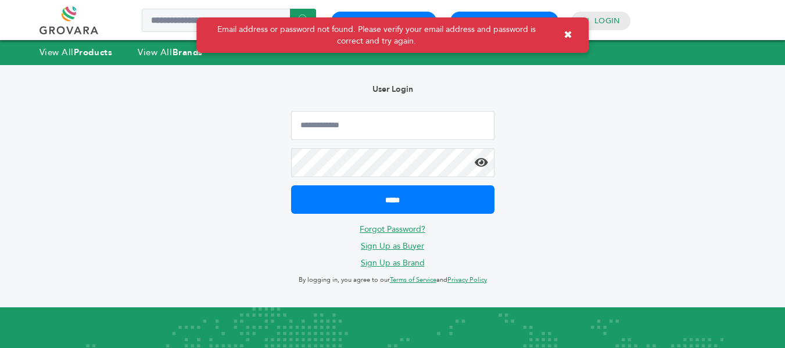 The image size is (785, 348). I want to click on a: Terms of Service, so click(413, 279).